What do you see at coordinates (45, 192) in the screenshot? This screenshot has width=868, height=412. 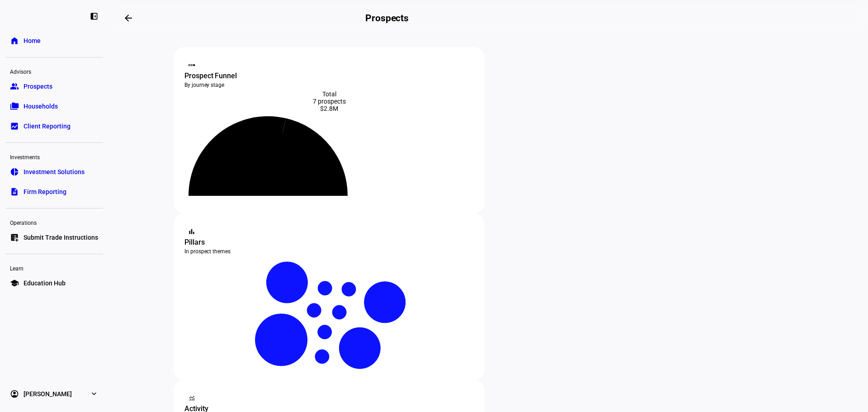 I see `span: Firm Reporting` at bounding box center [45, 192].